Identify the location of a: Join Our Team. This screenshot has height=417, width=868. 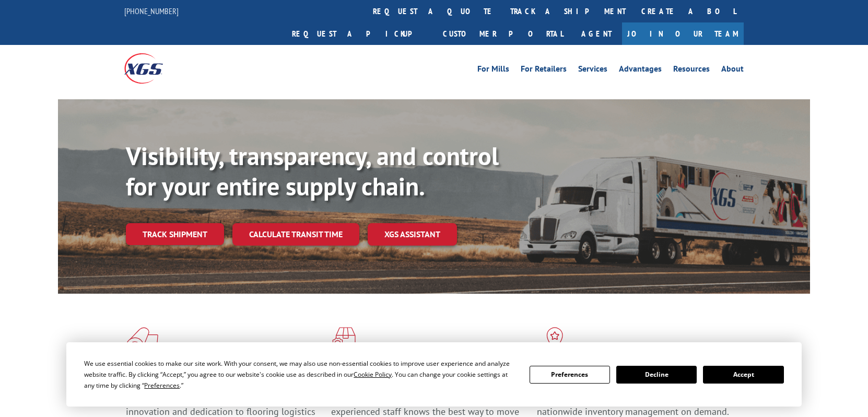
(682, 33).